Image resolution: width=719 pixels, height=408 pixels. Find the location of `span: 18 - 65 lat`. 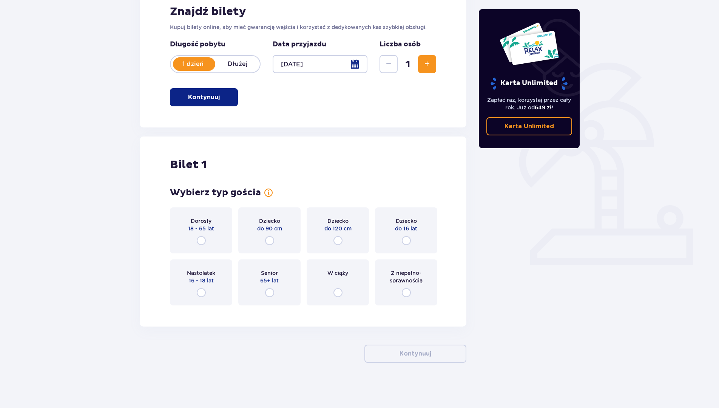

span: 18 - 65 lat is located at coordinates (201, 229).